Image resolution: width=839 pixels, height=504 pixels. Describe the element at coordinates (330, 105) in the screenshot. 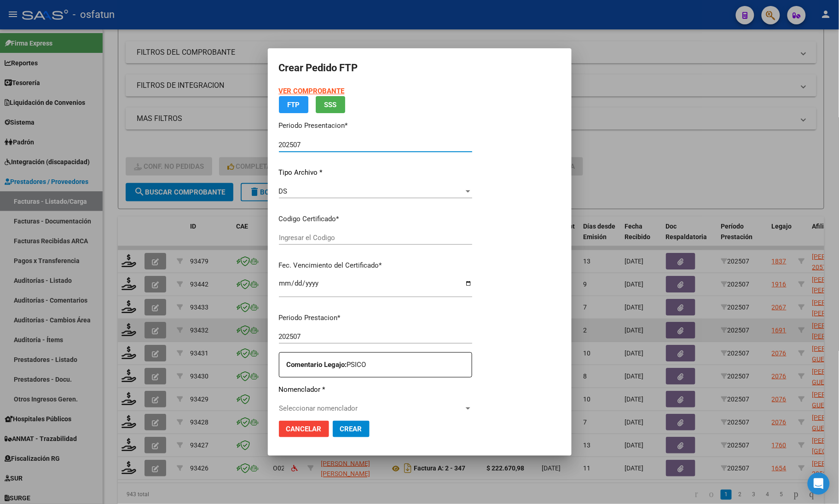

I see `span: SSS` at that location.